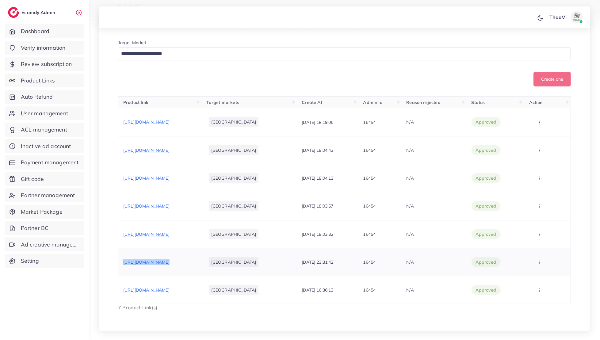  Describe the element at coordinates (44, 130) in the screenshot. I see `span: ACL management` at that location.